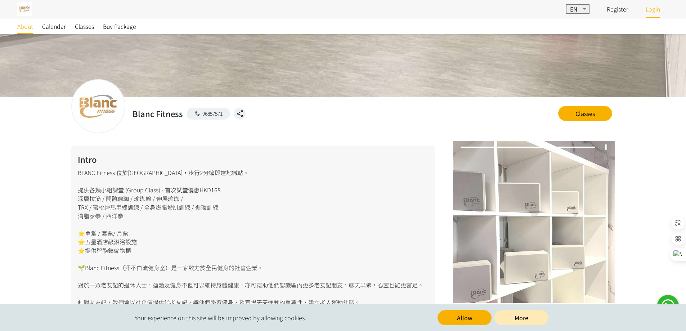 The width and height of the screenshot is (686, 331). Describe the element at coordinates (534, 222) in the screenshot. I see `img: Fr9s3V1bSzJ3Q9wEovwy0DtXCPEJ5zCRxCqwYQfL.jpg` at that location.